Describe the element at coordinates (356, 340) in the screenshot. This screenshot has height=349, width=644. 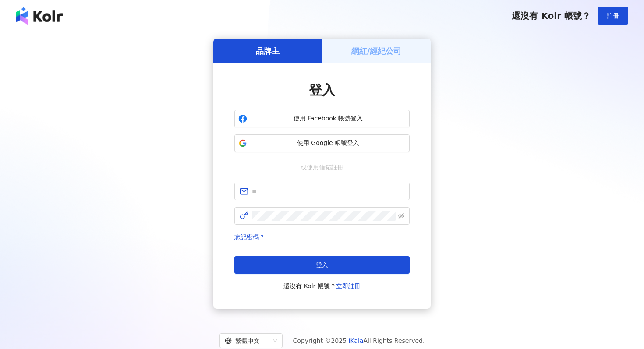
I see `a: iKala` at that location.